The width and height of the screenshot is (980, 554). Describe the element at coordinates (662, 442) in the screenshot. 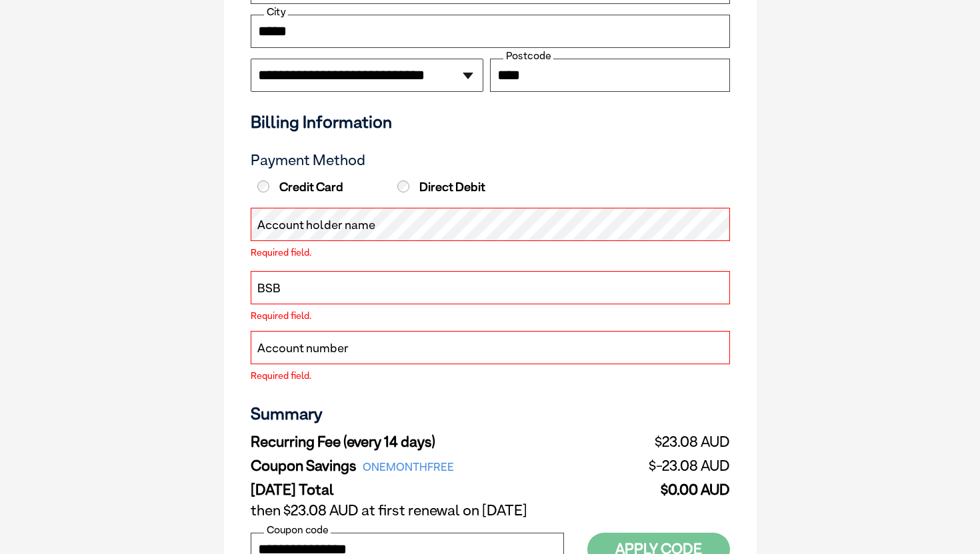

I see `td: $23.08 AUD` at that location.